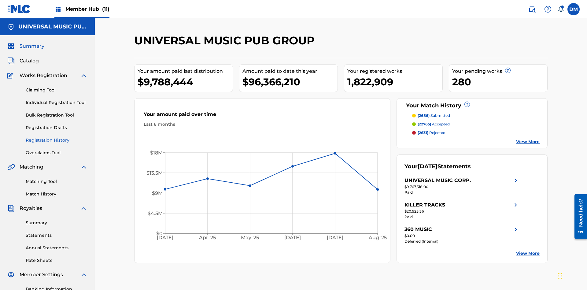 This screenshot has height=290, width=587. Describe the element at coordinates (11, 61) in the screenshot. I see `img: Catalog` at that location.